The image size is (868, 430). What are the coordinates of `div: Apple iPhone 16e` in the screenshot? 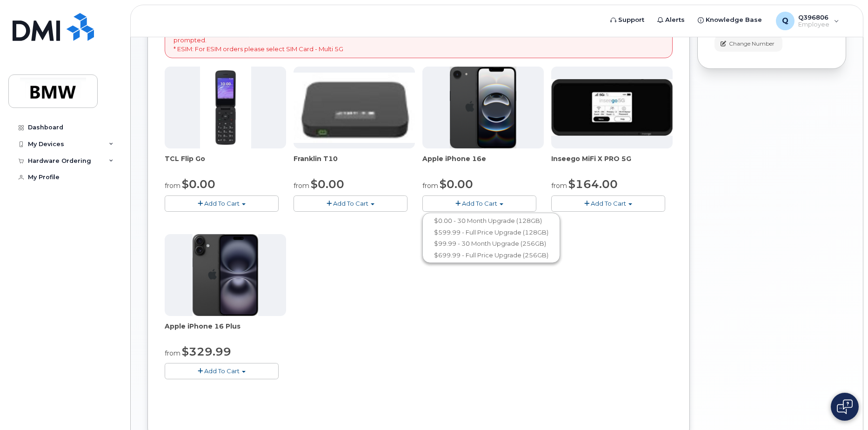 It's located at (483, 163).